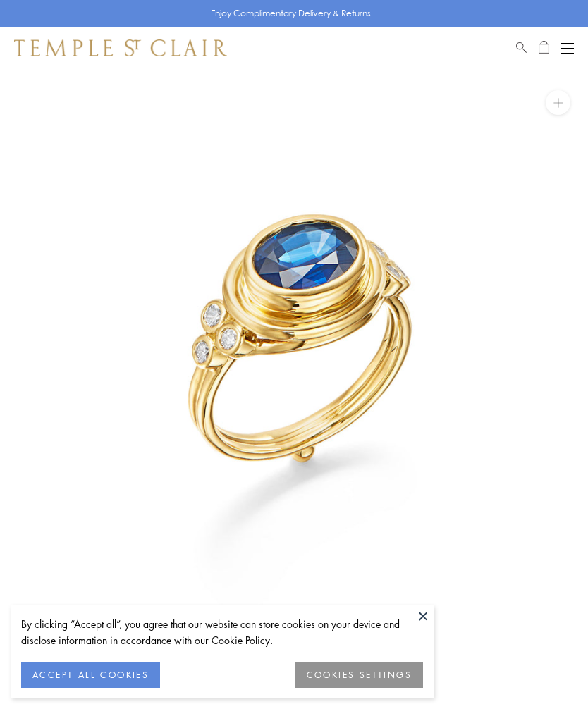 This screenshot has width=588, height=709. Describe the element at coordinates (359, 675) in the screenshot. I see `button: COOKIES SETTINGS` at that location.